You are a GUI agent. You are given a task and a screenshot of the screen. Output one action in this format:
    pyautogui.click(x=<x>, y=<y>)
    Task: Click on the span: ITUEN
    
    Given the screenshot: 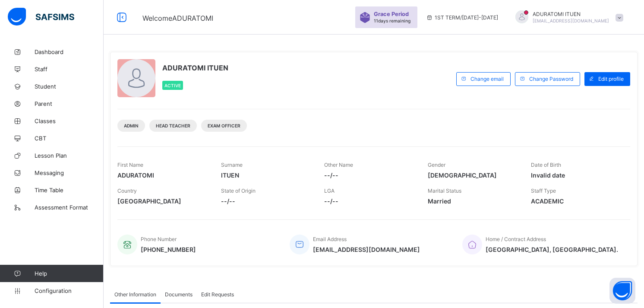 What is the action you would take?
    pyautogui.click(x=266, y=175)
    